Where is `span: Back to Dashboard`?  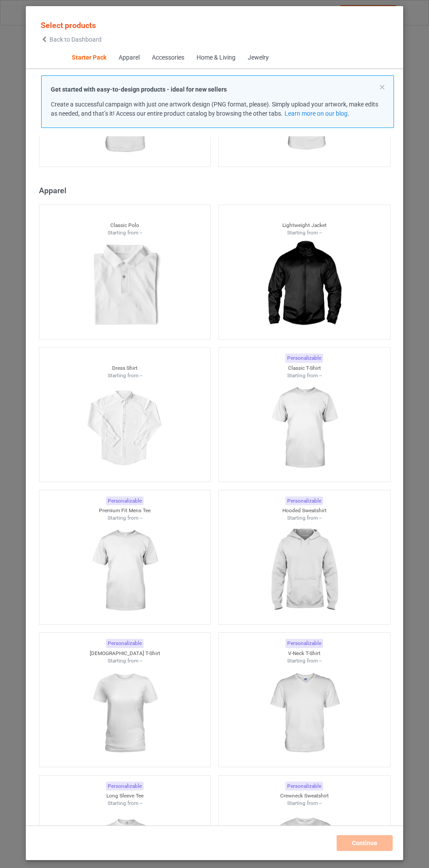 span: Back to Dashboard is located at coordinates (76, 40).